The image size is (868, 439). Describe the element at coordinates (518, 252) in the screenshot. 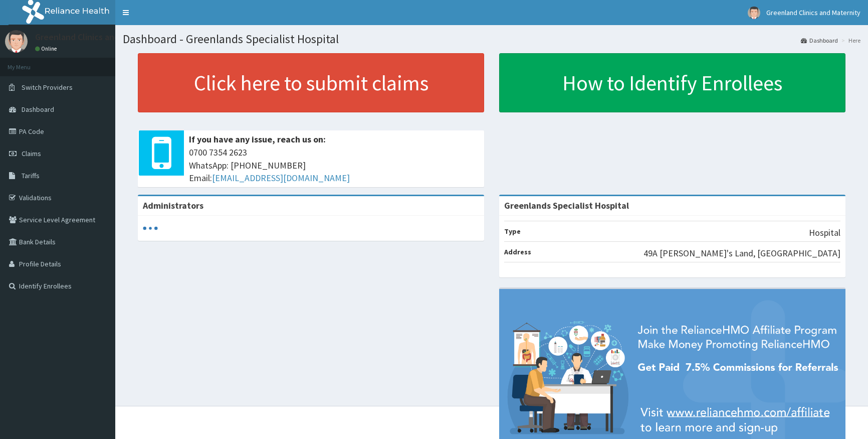

I see `b: Address` at that location.